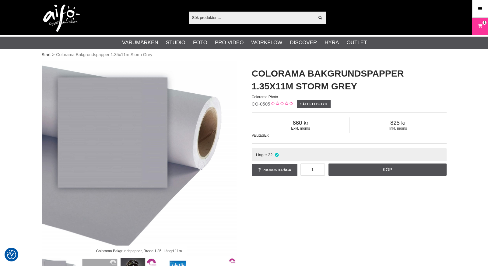 The image size is (488, 266). What do you see at coordinates (139, 250) in the screenshot?
I see `div: Colorama Bakgrundspapper, Bredd 1,35, Längd 11m` at bounding box center [139, 250].